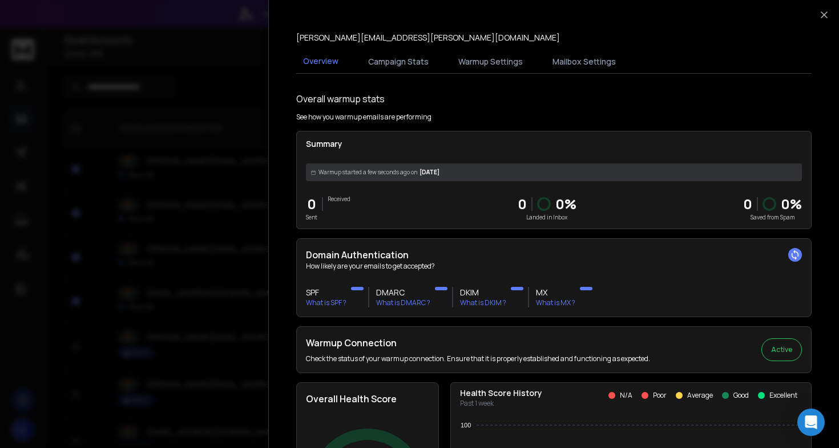 The height and width of the screenshot is (448, 839). What do you see at coordinates (660, 395) in the screenshot?
I see `p: Poor` at bounding box center [660, 395].